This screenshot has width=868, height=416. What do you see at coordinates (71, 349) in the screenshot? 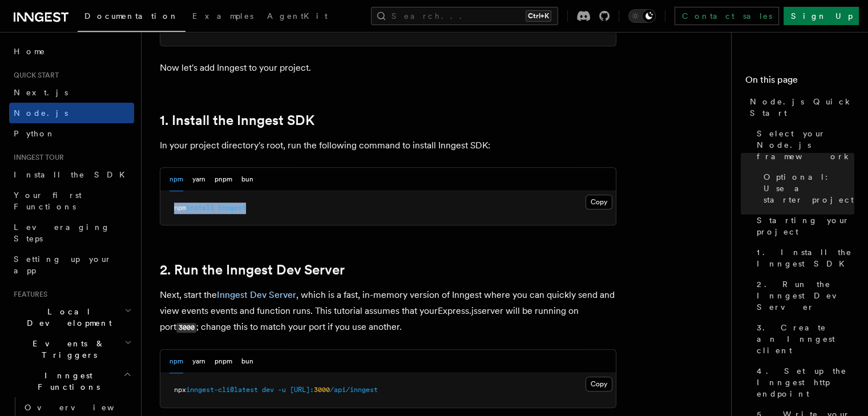
I see `button: Events & Triggers` at bounding box center [71, 349].